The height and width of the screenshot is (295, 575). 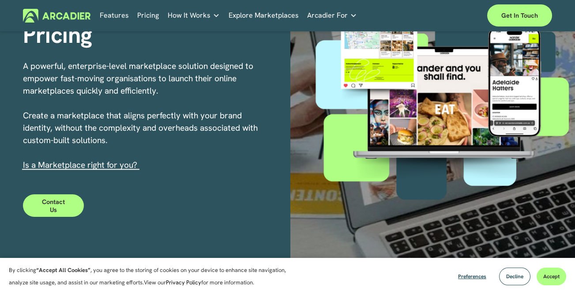 I want to click on a: Contact Us, so click(x=53, y=206).